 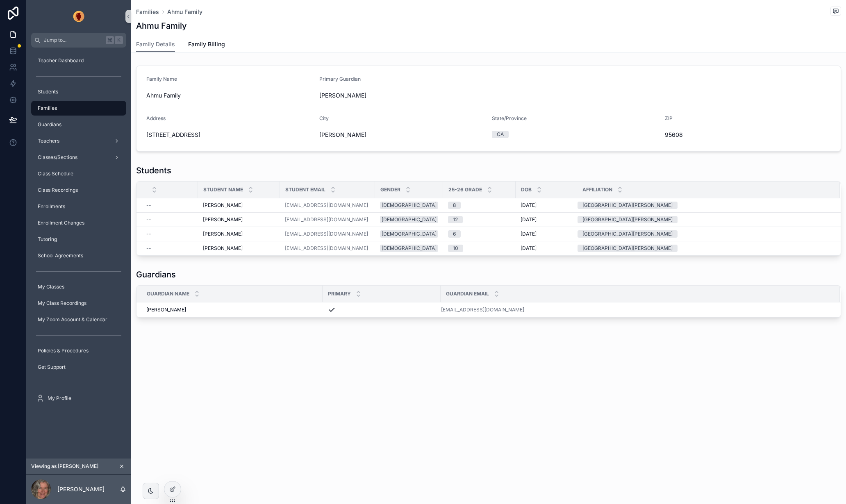 I want to click on div: 6, so click(x=454, y=234).